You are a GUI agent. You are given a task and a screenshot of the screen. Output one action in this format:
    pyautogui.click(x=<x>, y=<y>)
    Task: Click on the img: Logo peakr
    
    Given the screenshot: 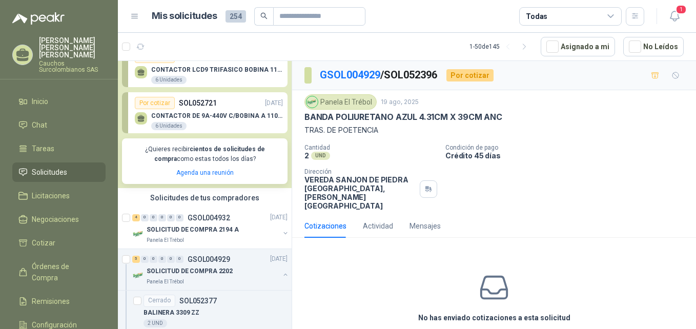 What is the action you would take?
    pyautogui.click(x=38, y=18)
    